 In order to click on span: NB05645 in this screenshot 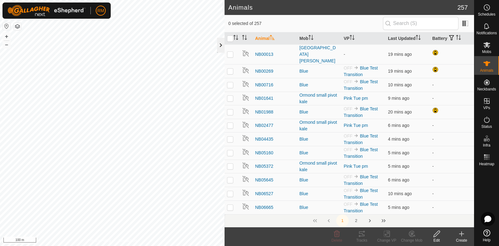, I will do `click(264, 180)`.